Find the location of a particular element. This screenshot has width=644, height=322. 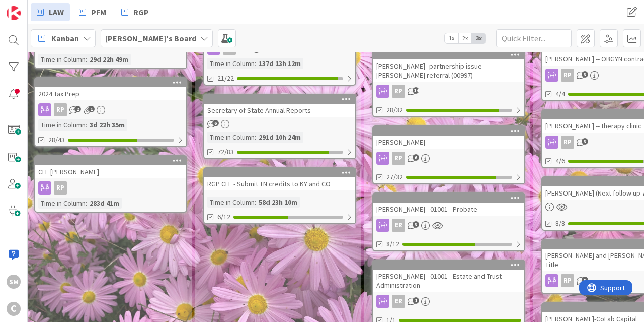

span: 2 is located at coordinates (77, 109).